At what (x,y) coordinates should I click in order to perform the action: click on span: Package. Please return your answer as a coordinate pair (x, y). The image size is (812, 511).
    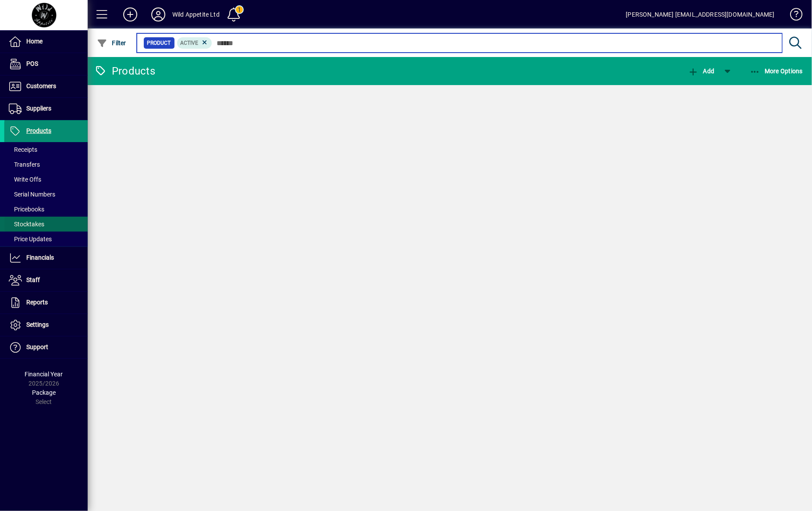
    Looking at the image, I should click on (44, 392).